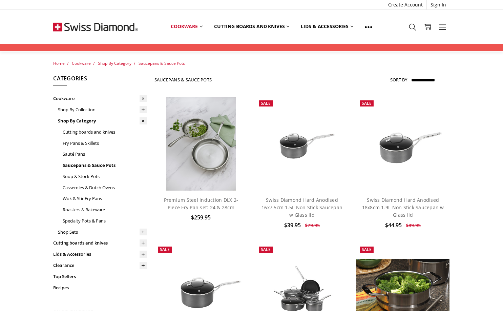 This screenshot has width=503, height=311. I want to click on span: Saucepans & Sauce Pots, so click(162, 63).